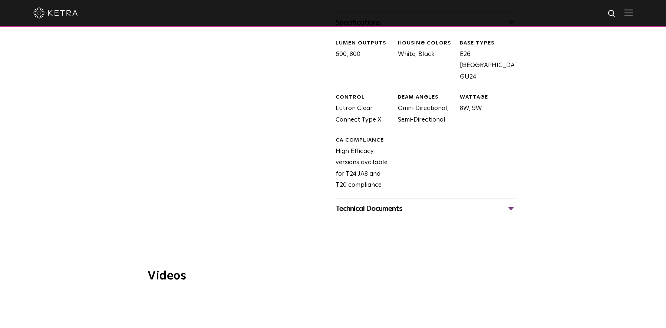 This screenshot has width=666, height=328. What do you see at coordinates (612, 14) in the screenshot?
I see `img: search icon` at bounding box center [612, 14].